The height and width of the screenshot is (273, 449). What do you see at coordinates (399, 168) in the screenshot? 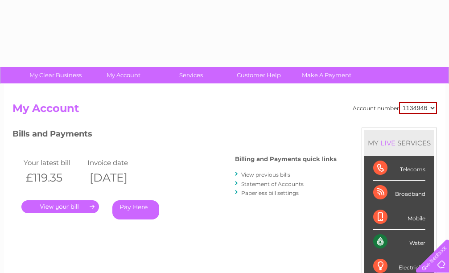
I see `div: Telecoms` at bounding box center [399, 168].